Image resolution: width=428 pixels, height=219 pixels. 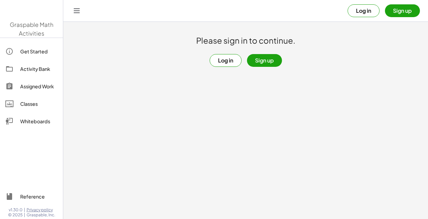 I want to click on button: Toggle navigation, so click(x=77, y=11).